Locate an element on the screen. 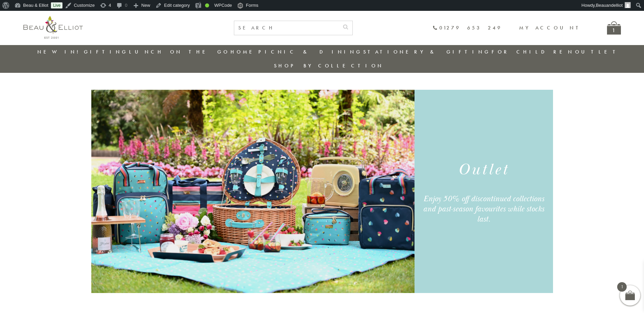 The height and width of the screenshot is (313, 644). div: Enjoy 50% off discontinued collections and past-season favourites while stocks last. is located at coordinates (483, 209).